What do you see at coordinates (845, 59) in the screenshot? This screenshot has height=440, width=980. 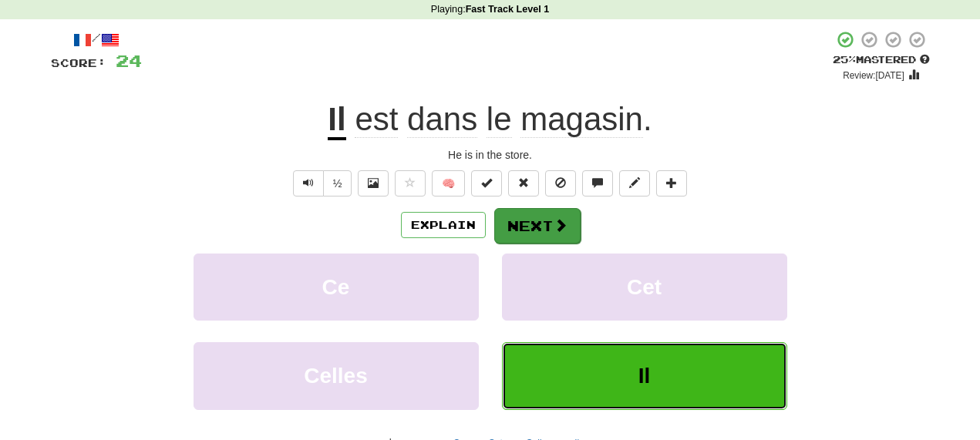 I see `span: 25 %` at bounding box center [845, 59].